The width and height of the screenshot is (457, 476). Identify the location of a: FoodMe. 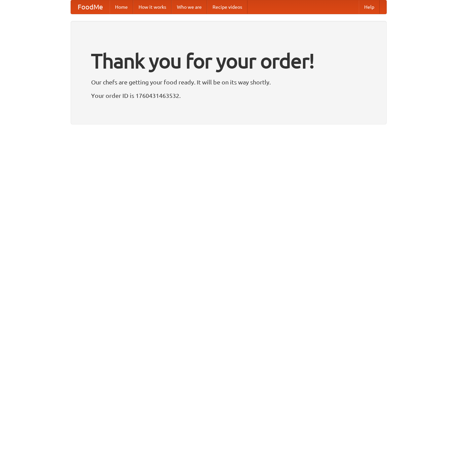
(90, 7).